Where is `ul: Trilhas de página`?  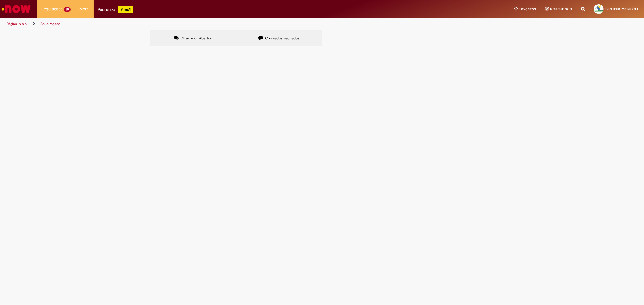 ul: Trilhas de página is located at coordinates (215, 24).